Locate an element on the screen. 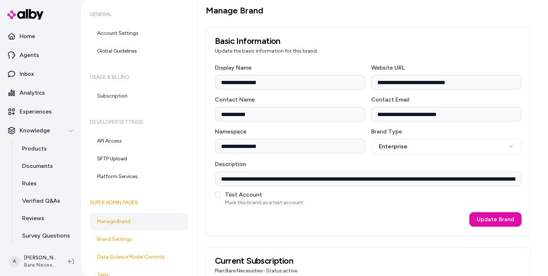  p: Home is located at coordinates (27, 36).